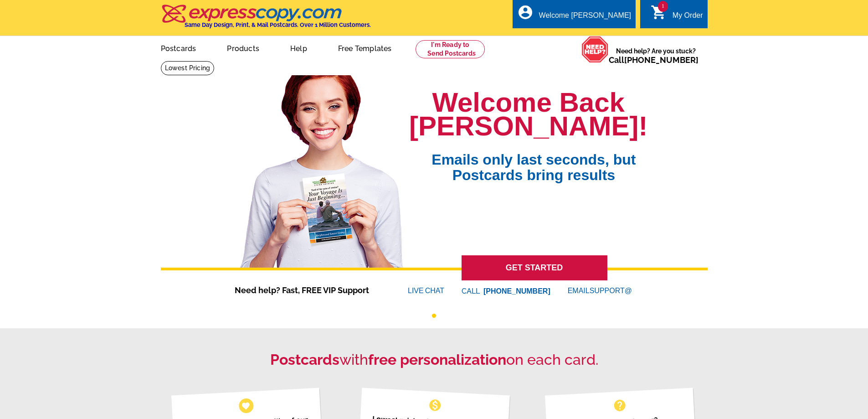 The image size is (868, 419). Describe the element at coordinates (178, 47) in the screenshot. I see `a: Postcards` at that location.